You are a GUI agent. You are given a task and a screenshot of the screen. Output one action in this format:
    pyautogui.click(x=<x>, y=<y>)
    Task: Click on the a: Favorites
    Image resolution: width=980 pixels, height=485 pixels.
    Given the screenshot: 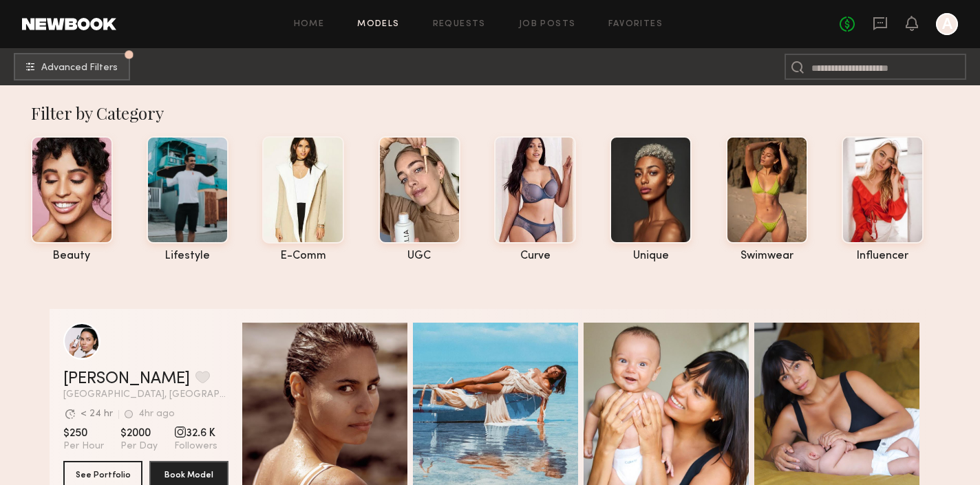 What is the action you would take?
    pyautogui.click(x=635, y=24)
    